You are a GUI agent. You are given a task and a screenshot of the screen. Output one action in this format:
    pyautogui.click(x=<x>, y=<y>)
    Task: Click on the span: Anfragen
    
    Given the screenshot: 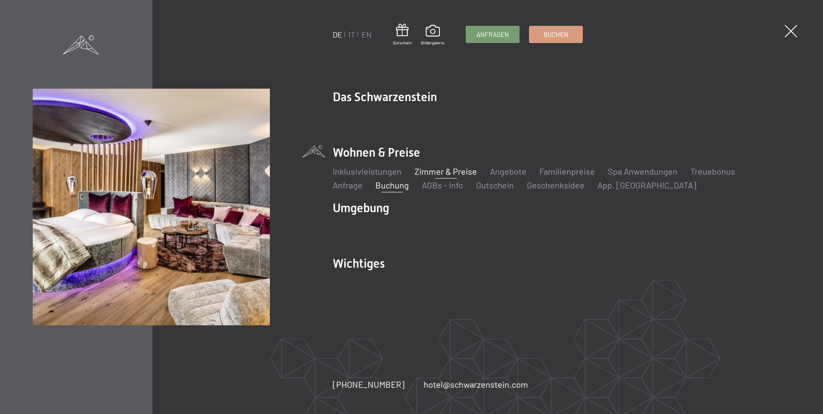 What is the action you would take?
    pyautogui.click(x=492, y=34)
    